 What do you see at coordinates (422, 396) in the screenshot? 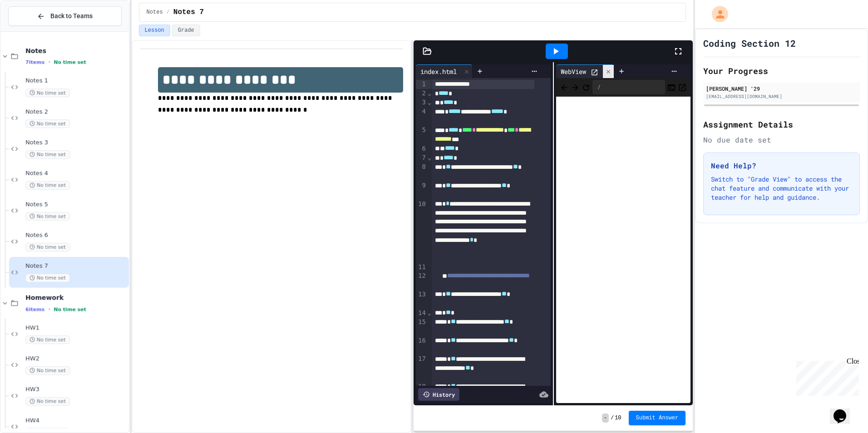
I see `div: 18` at bounding box center [422, 396].